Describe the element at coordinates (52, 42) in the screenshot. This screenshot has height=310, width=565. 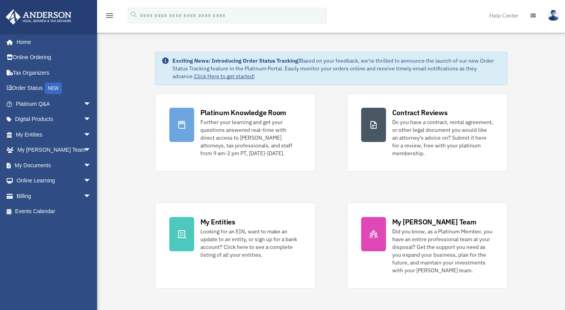
I see `a: Home` at that location.